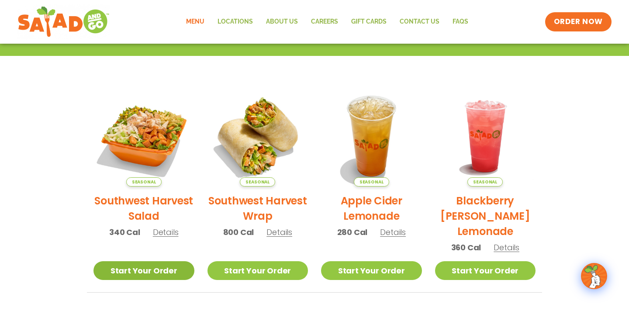 The height and width of the screenshot is (311, 629). Describe the element at coordinates (371, 136) in the screenshot. I see `img: Product photo for Apple Cider Lemonade` at that location.